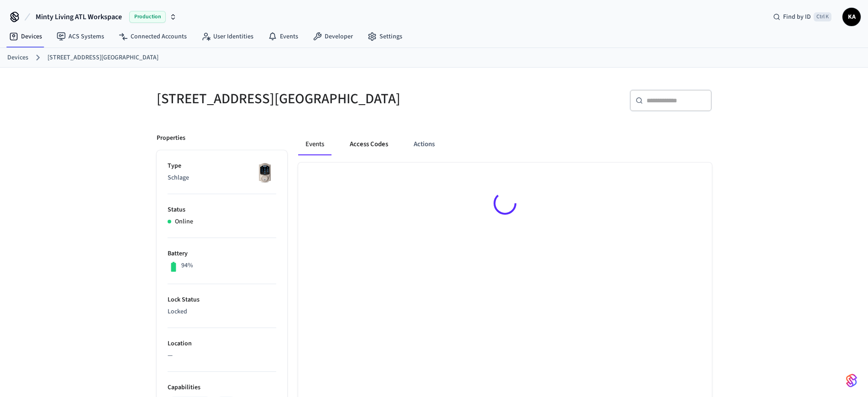 This screenshot has width=868, height=397. What do you see at coordinates (222, 166) in the screenshot?
I see `p: Type` at bounding box center [222, 166].